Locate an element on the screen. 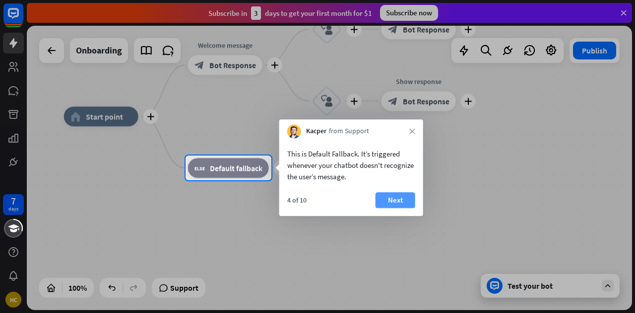  i: block_fallback is located at coordinates (199, 168).